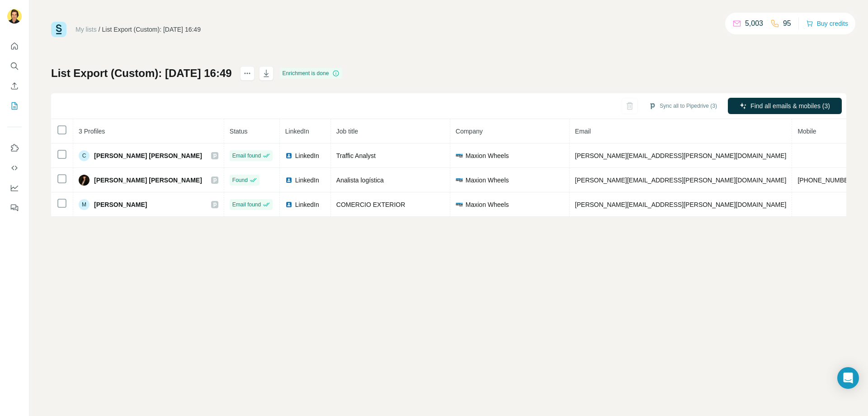  I want to click on button: Quick start, so click(15, 46).